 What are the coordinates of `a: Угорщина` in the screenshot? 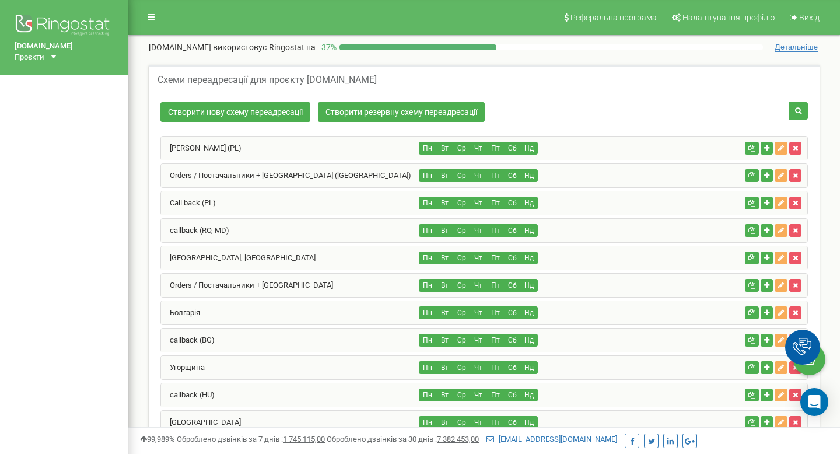 It's located at (183, 367).